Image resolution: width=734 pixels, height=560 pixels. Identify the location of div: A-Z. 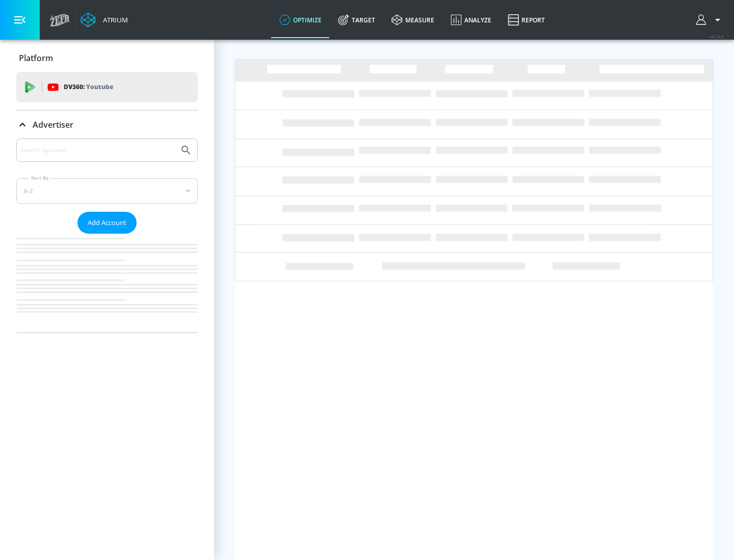
(107, 191).